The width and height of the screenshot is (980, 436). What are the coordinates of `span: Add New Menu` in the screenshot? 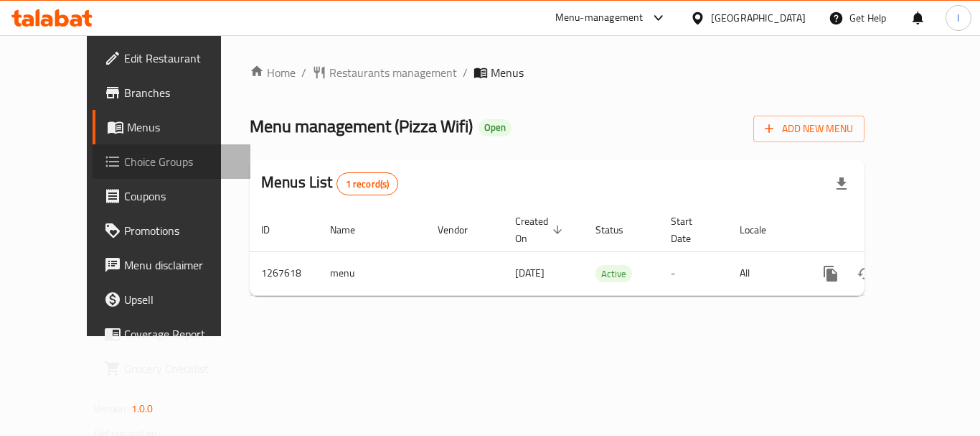 It's located at (809, 129).